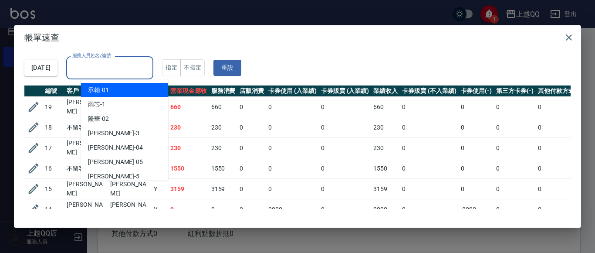 The height and width of the screenshot is (253, 595). What do you see at coordinates (54, 189) in the screenshot?
I see `td: 15` at bounding box center [54, 189].